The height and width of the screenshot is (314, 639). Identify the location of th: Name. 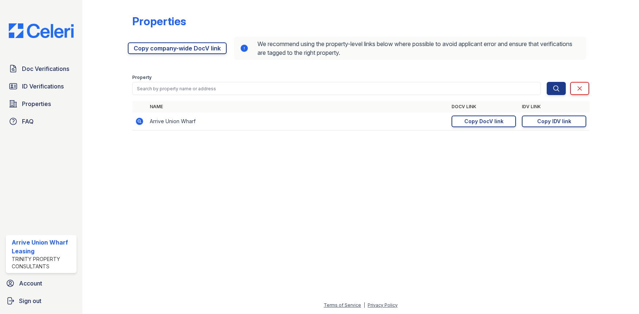
(298, 107).